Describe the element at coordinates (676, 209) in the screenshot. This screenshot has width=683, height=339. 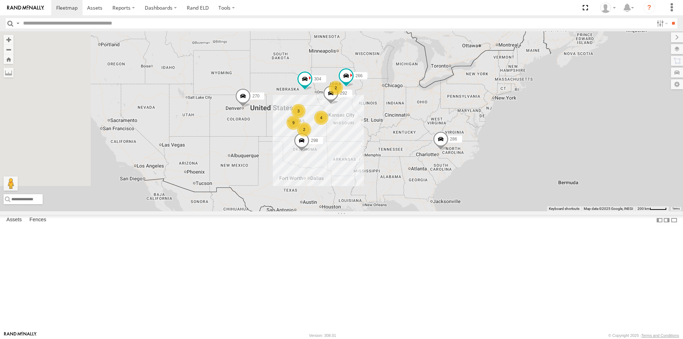
I see `a: Terms (opens in new tab)` at that location.